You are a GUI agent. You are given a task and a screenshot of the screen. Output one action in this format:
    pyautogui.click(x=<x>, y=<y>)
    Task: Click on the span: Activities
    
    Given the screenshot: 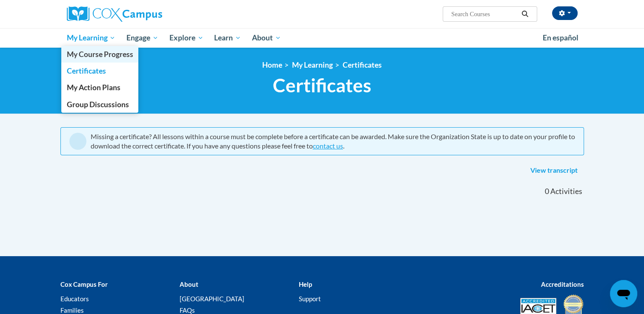 What is the action you would take?
    pyautogui.click(x=566, y=192)
    